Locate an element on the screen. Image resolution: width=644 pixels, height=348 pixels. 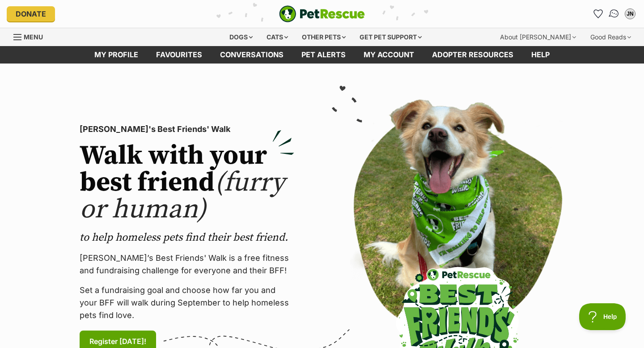
div: Get pet support is located at coordinates (390, 37).